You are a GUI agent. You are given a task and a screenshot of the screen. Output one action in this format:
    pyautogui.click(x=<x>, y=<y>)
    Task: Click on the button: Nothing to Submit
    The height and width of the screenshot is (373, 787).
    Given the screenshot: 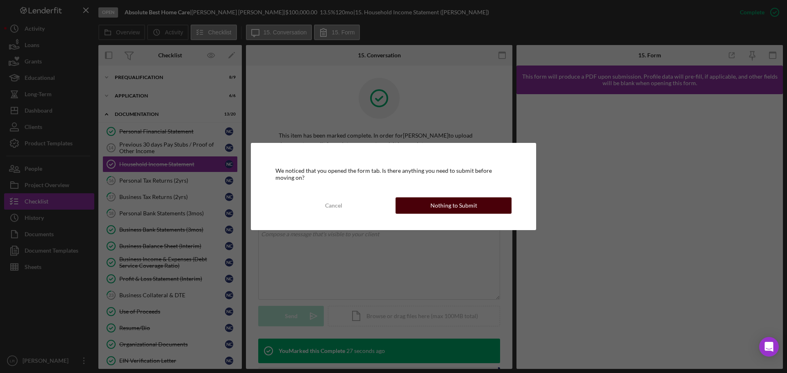 What is the action you would take?
    pyautogui.click(x=453, y=206)
    